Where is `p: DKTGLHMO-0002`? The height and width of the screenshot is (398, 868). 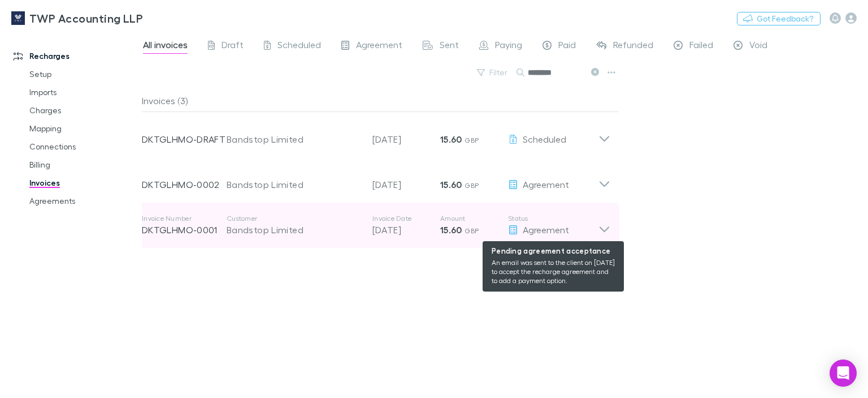
p: DKTGLHMO-0002 is located at coordinates (184, 185).